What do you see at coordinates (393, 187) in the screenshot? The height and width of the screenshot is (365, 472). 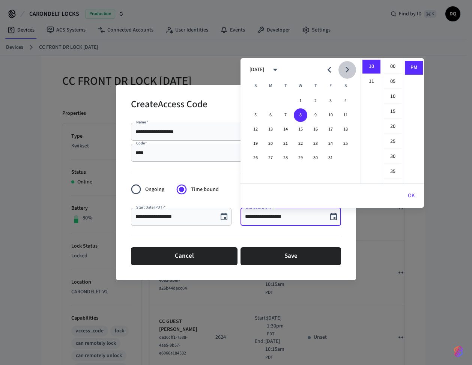 I see `li: 40 minutes` at bounding box center [393, 187].